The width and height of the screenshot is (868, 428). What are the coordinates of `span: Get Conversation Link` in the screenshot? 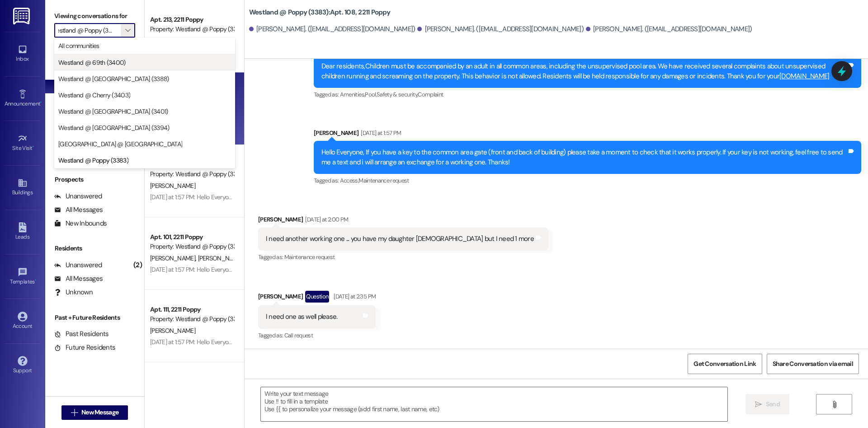 It's located at (725, 363).